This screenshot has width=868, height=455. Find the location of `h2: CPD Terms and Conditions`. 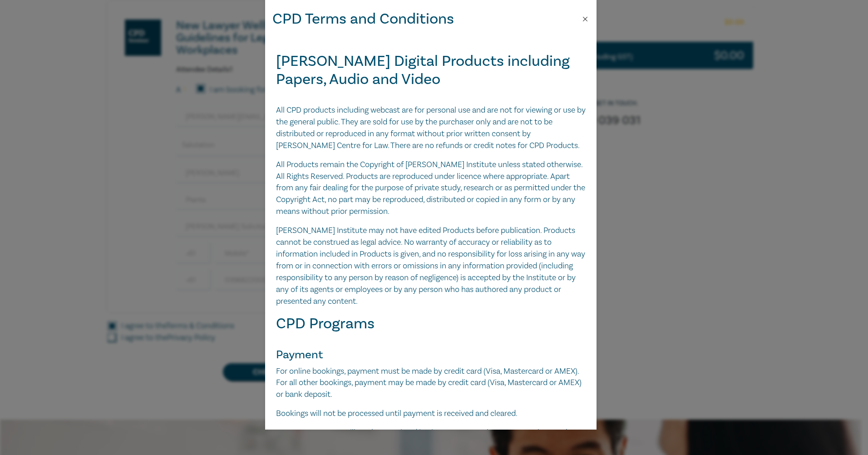

h2: CPD Terms and Conditions is located at coordinates (363, 18).